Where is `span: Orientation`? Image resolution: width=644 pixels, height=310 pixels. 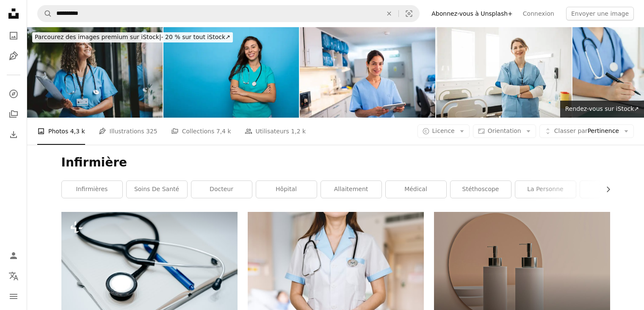
span: Orientation is located at coordinates (504, 130).